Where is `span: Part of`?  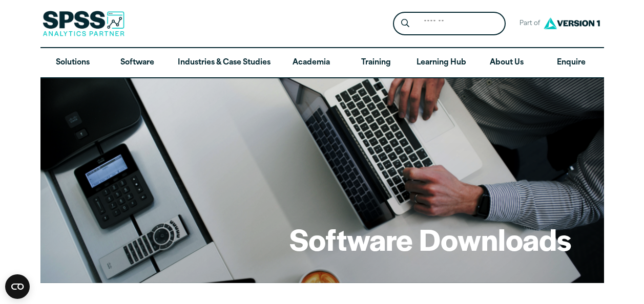
span: Part of is located at coordinates (527, 24).